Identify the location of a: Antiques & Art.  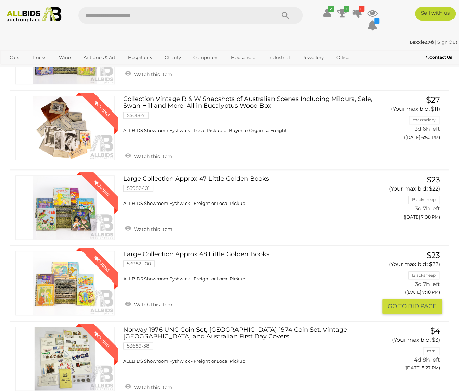
(99, 57).